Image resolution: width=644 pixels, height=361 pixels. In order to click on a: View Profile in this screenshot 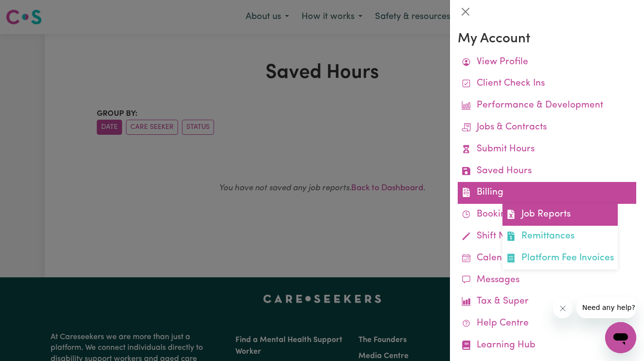, I will do `click(547, 62)`.